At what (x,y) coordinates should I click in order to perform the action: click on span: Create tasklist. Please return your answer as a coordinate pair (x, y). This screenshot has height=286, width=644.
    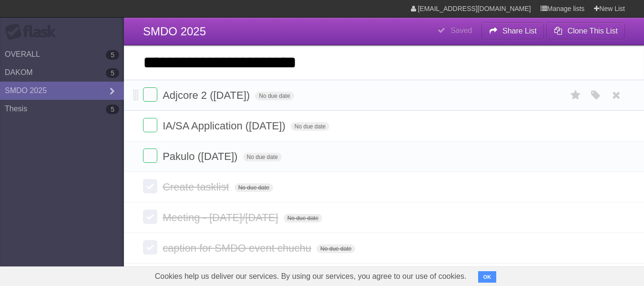
    Looking at the image, I should click on (197, 186).